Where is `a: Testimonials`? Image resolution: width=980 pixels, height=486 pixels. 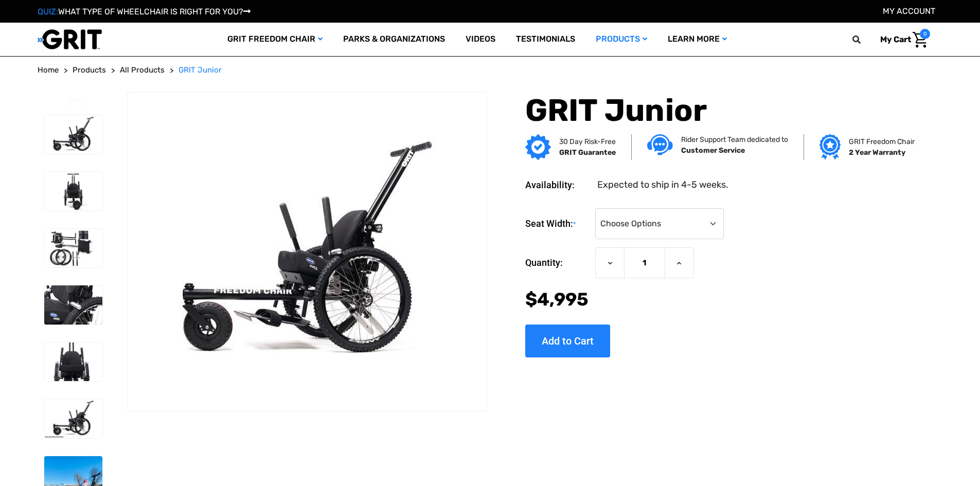 a: Testimonials is located at coordinates (545, 39).